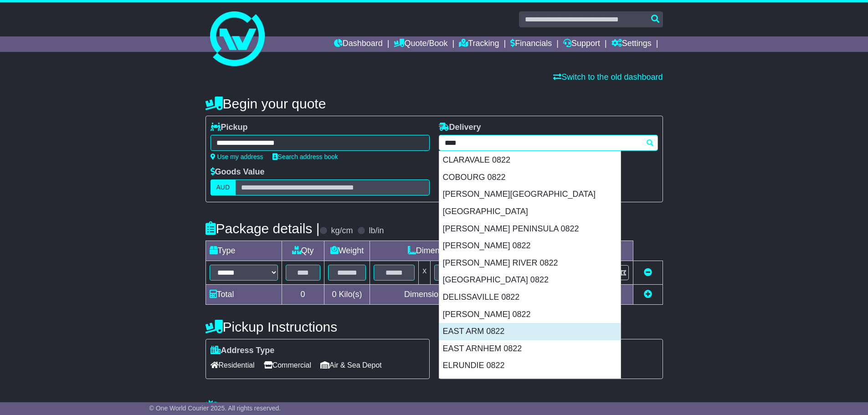  What do you see at coordinates (242, 351) in the screenshot?
I see `label: Address Type` at bounding box center [242, 351].